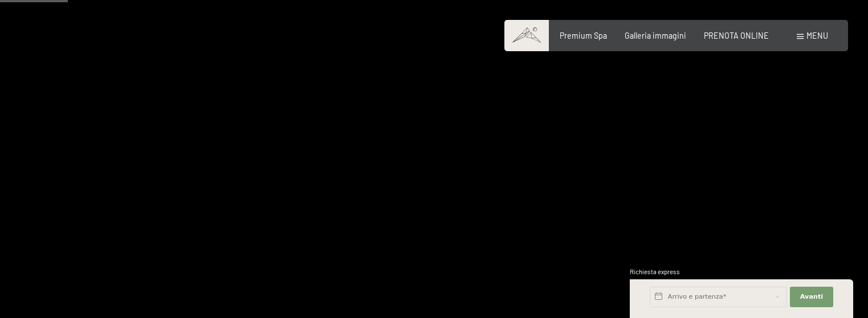 The image size is (868, 318). Describe the element at coordinates (811, 297) in the screenshot. I see `span: Avanti` at that location.